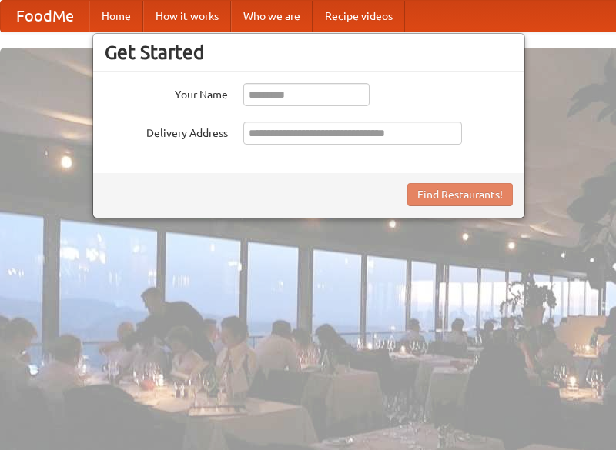  Describe the element at coordinates (166, 131) in the screenshot. I see `label: Delivery Address` at that location.